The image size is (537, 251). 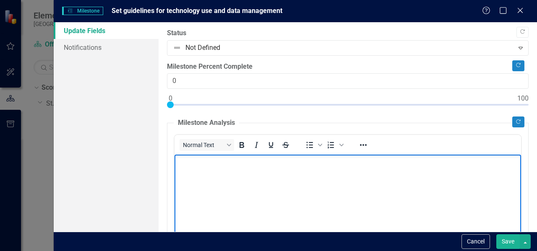 What do you see at coordinates (271, 145) in the screenshot?
I see `button: Underline` at bounding box center [271, 145].